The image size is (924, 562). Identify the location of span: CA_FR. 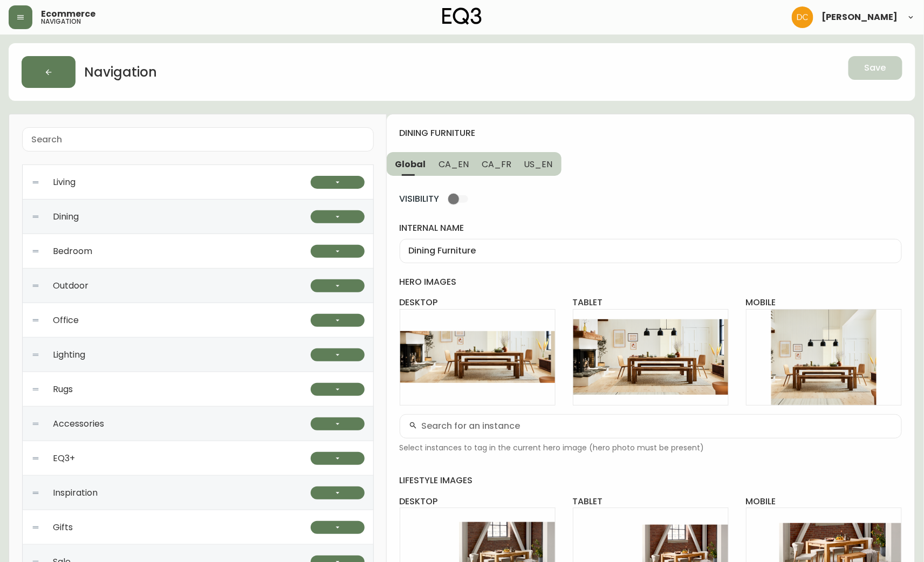
(496, 164).